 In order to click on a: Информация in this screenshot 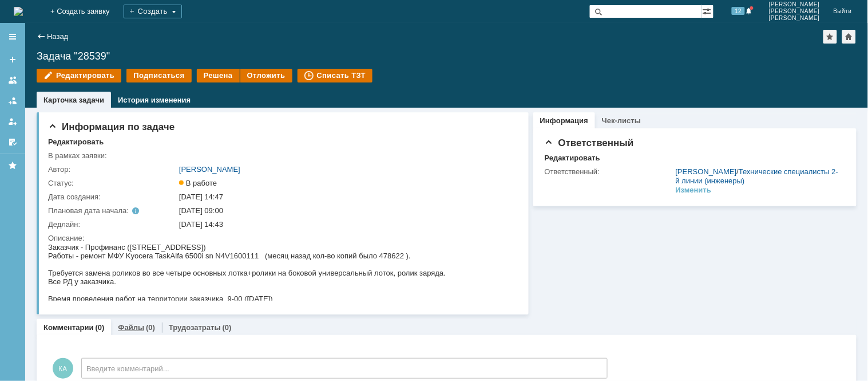, I will do `click(564, 120)`.